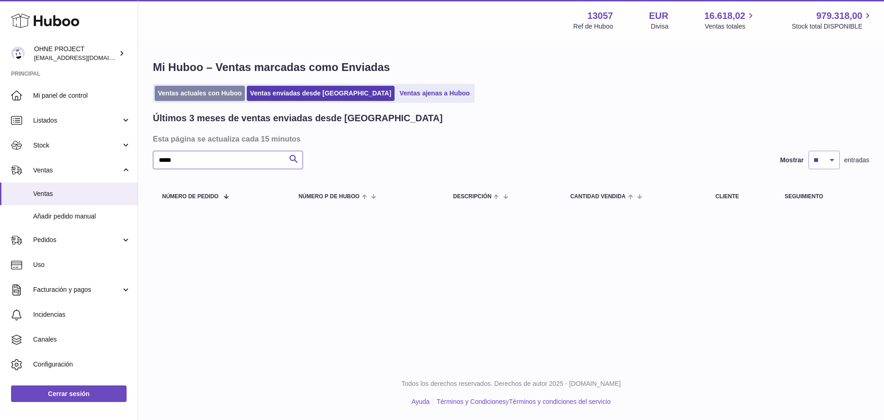  Describe the element at coordinates (741, 196) in the screenshot. I see `div: Cliente` at that location.